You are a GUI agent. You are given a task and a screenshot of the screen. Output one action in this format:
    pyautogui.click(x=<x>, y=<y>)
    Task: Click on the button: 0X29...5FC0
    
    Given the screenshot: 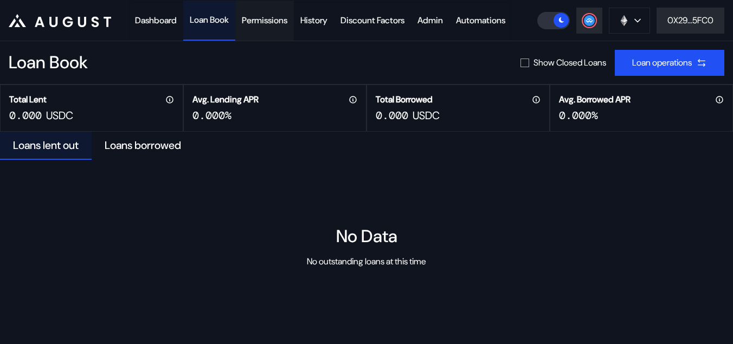 What is the action you would take?
    pyautogui.click(x=691, y=21)
    